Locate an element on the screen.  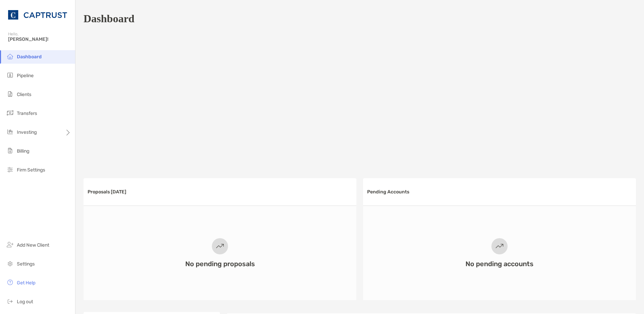
img: firm-settings icon is located at coordinates (10, 169).